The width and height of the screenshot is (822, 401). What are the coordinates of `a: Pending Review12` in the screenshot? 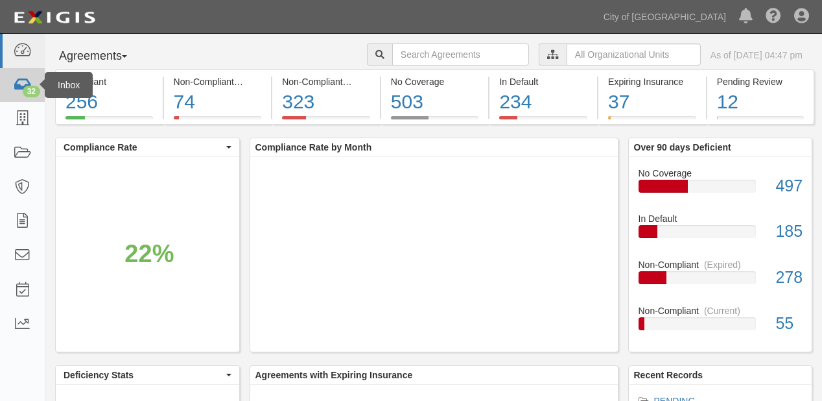 It's located at (761, 121).